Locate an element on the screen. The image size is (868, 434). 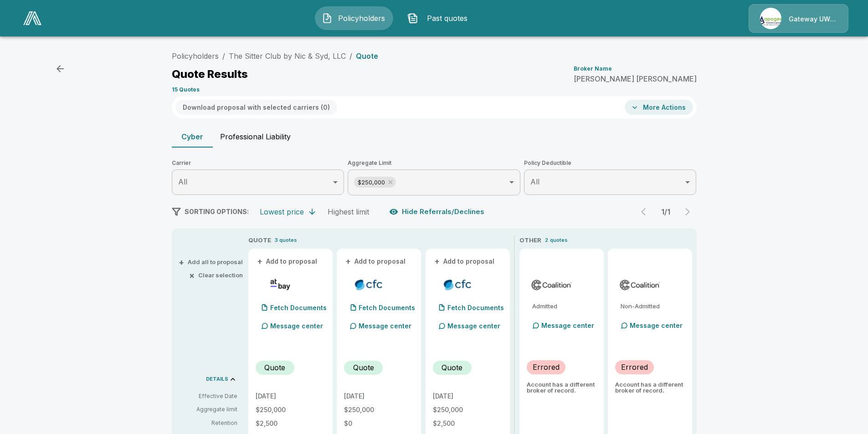
img: Past quotes Icon is located at coordinates (412, 18).